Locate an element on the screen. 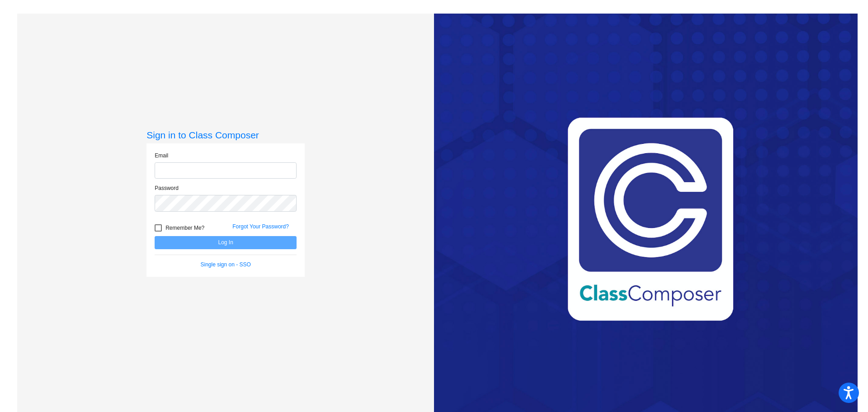 The image size is (868, 412). label: Password is located at coordinates (166, 188).